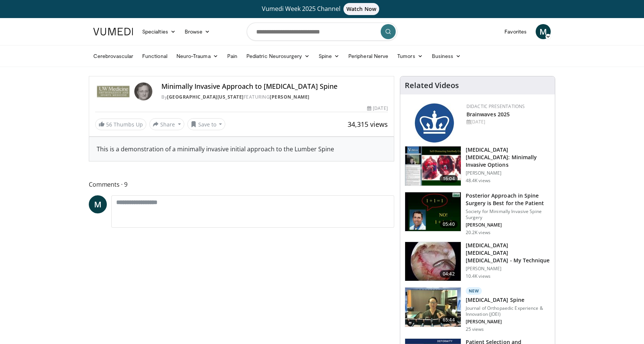 Image resolution: width=644 pixels, height=344 pixels. Describe the element at coordinates (508, 312) in the screenshot. I see `p: Journal of Orthopaedic Experience & Innovation (JOEI)` at that location.